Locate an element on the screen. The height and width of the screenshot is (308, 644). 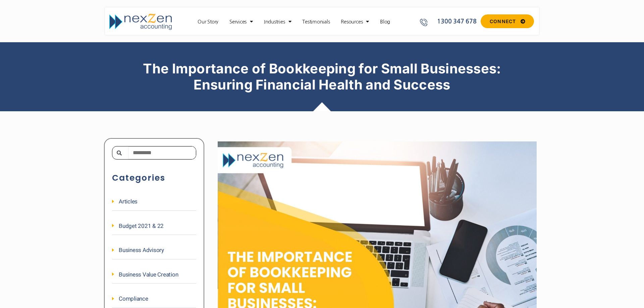
a: Blog is located at coordinates (385, 22).